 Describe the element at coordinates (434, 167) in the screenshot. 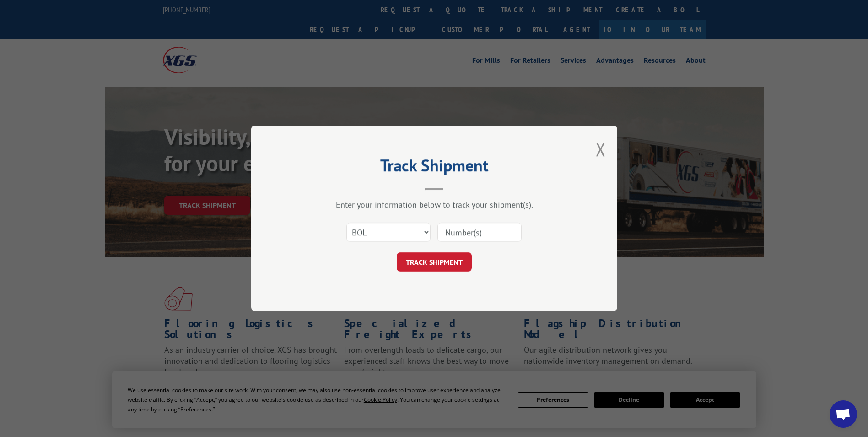

I see `h2: Track Shipment` at that location.